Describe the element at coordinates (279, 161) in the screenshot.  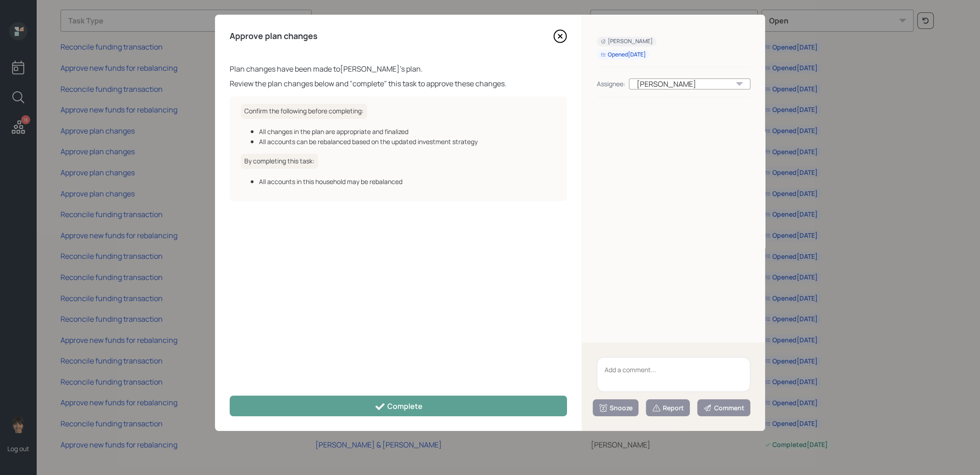
I see `h6: By completing this task:` at that location.